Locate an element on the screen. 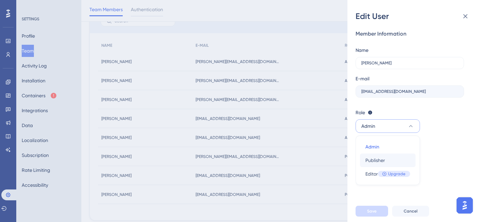 The height and width of the screenshot is (222, 483). button: Open AI Assistant Launcher is located at coordinates (10, 10).